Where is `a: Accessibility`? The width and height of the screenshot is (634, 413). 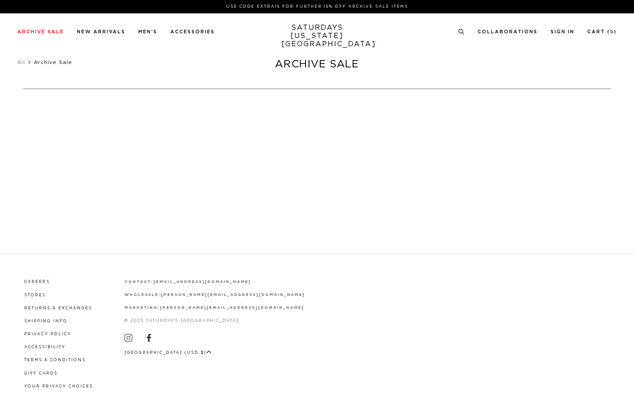
a: Accessibility is located at coordinates (45, 347).